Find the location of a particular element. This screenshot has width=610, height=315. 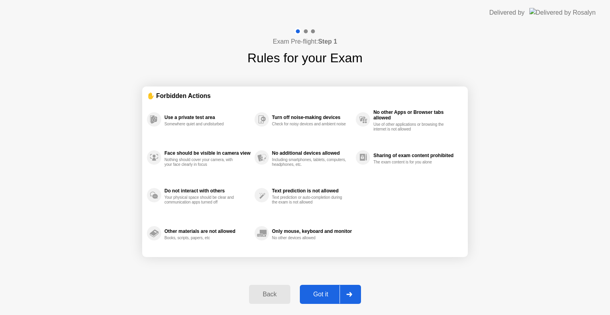

div: Other materials are not allowed is located at coordinates (207, 232).